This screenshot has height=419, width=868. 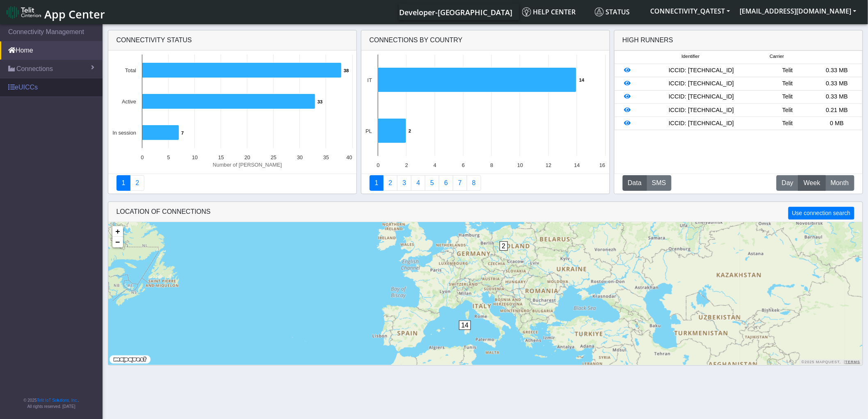 What do you see at coordinates (221, 158) in the screenshot?
I see `text: 15` at bounding box center [221, 158].